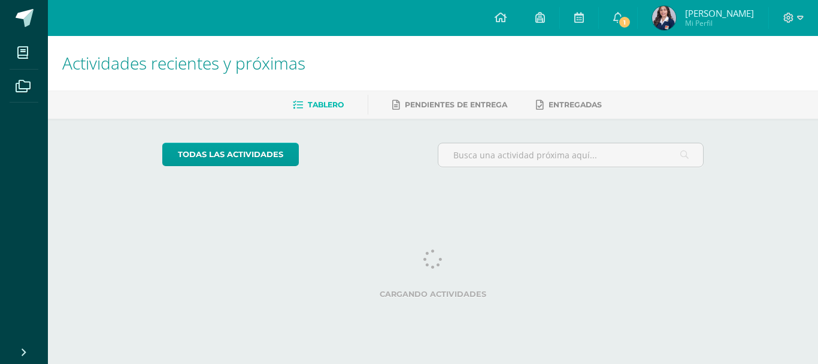 The width and height of the screenshot is (818, 364). Describe the element at coordinates (456, 104) in the screenshot. I see `span: Pendientes de entrega` at that location.